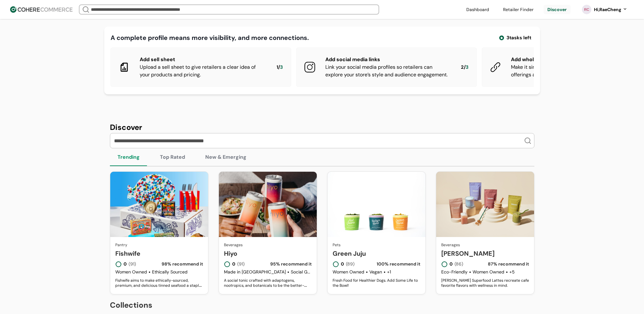 This screenshot has height=314, width=644. What do you see at coordinates (129, 157) in the screenshot?
I see `button: Trending` at bounding box center [129, 157].